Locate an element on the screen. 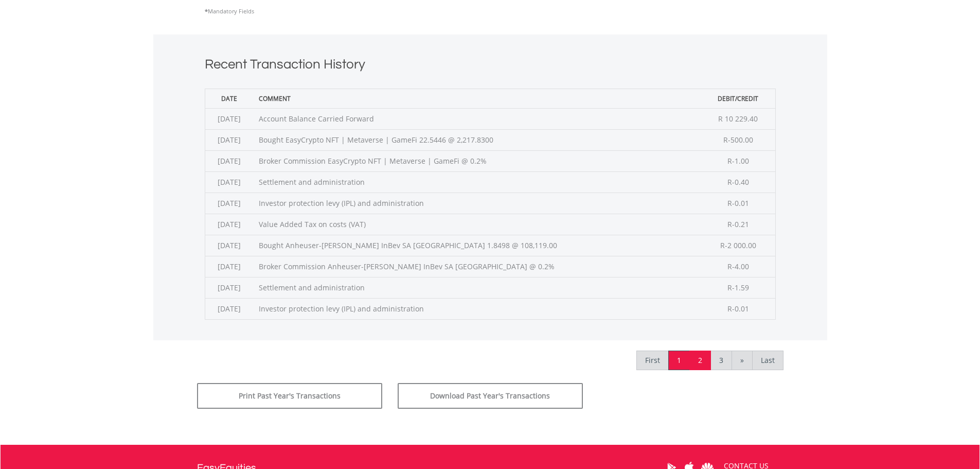  span: R-0.40 is located at coordinates (738, 182).